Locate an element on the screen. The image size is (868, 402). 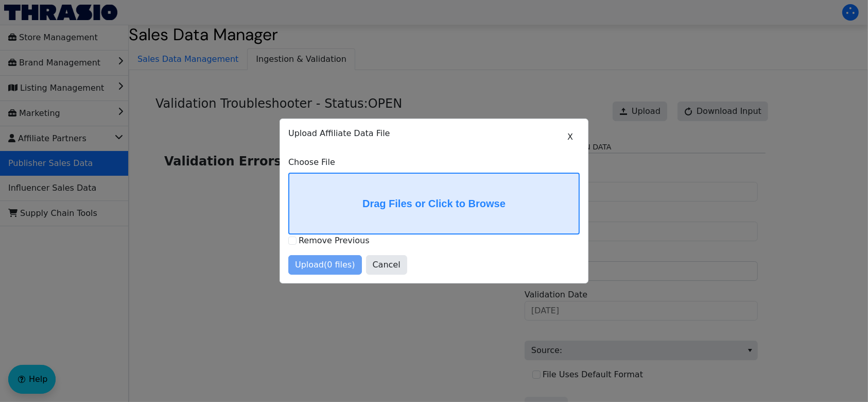
label: Remove Previous is located at coordinates (334, 240).